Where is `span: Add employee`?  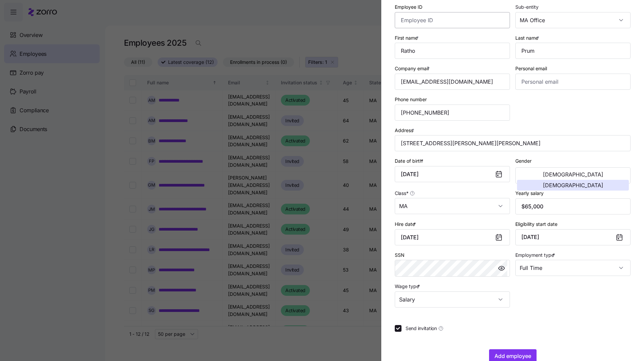 span: Add employee is located at coordinates (513, 356).